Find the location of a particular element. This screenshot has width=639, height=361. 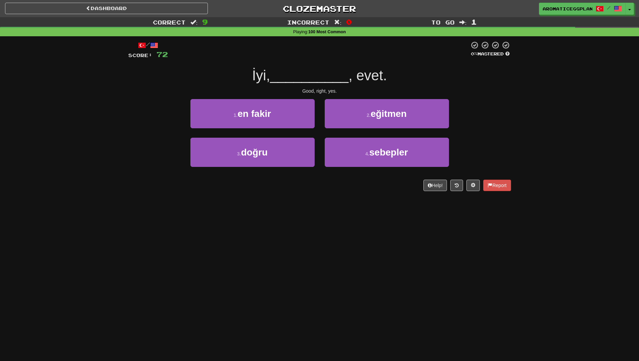

a: aromaticeggplant / is located at coordinates (582, 9).